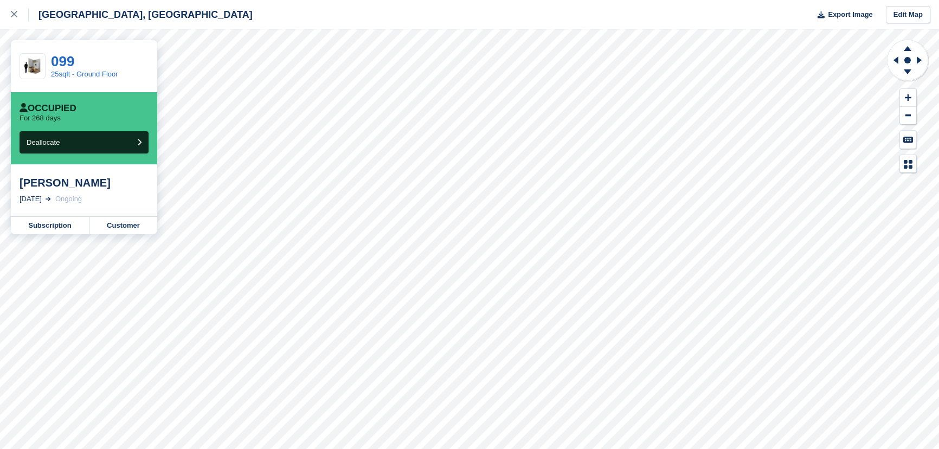 The image size is (939, 449). What do you see at coordinates (908, 98) in the screenshot?
I see `button: Zoom In` at bounding box center [908, 98].